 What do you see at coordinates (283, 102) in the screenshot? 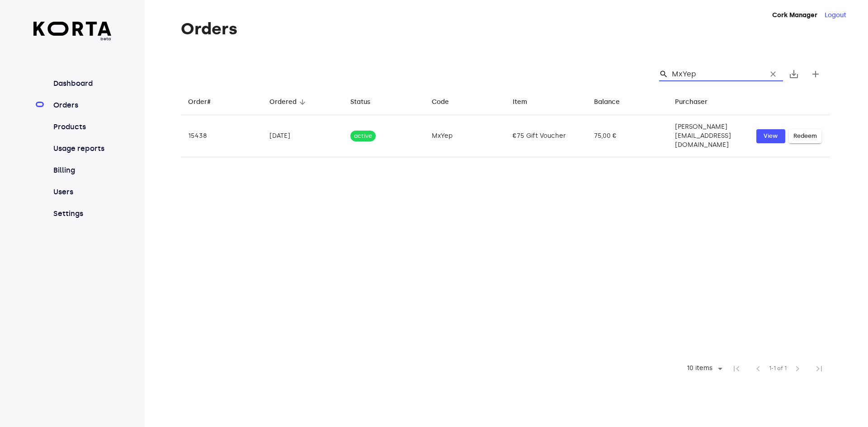
I see `div: Ordered` at bounding box center [283, 102].